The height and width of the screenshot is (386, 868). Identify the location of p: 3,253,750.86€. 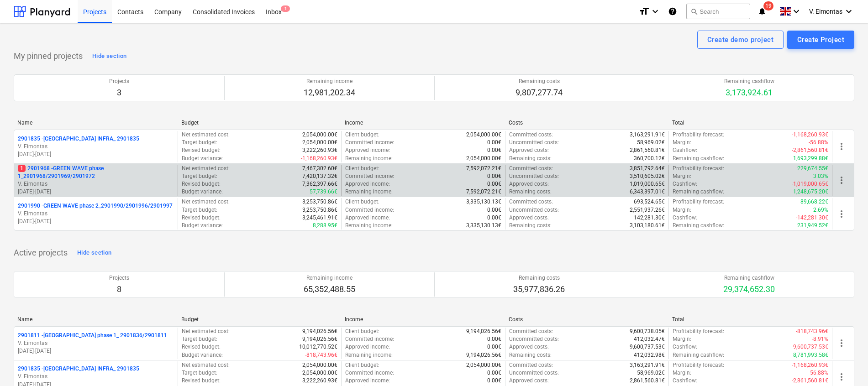
(319, 202).